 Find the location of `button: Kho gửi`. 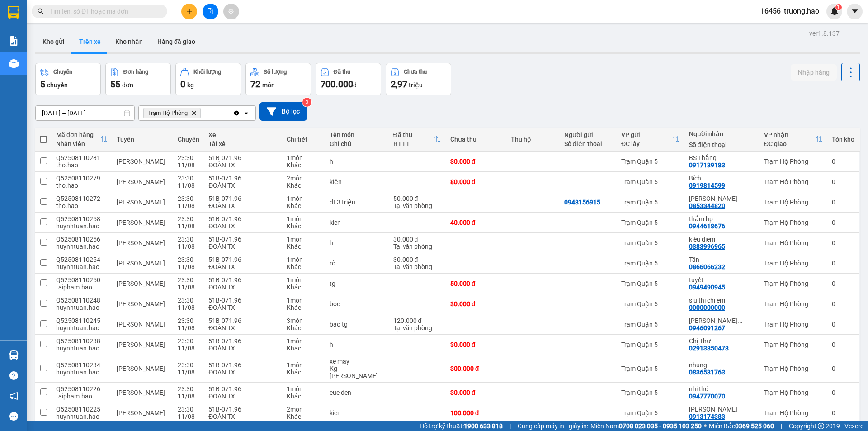

button: Kho gửi is located at coordinates (54, 42).